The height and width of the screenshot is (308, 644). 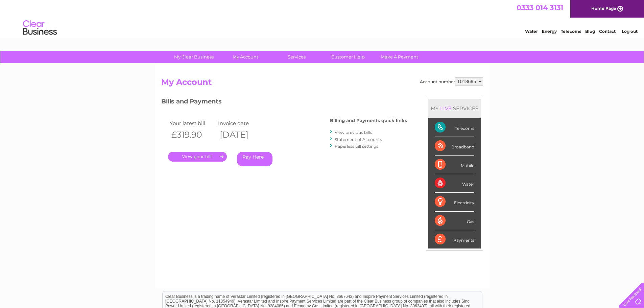 What do you see at coordinates (192, 135) in the screenshot?
I see `th: £319.90` at bounding box center [192, 135].